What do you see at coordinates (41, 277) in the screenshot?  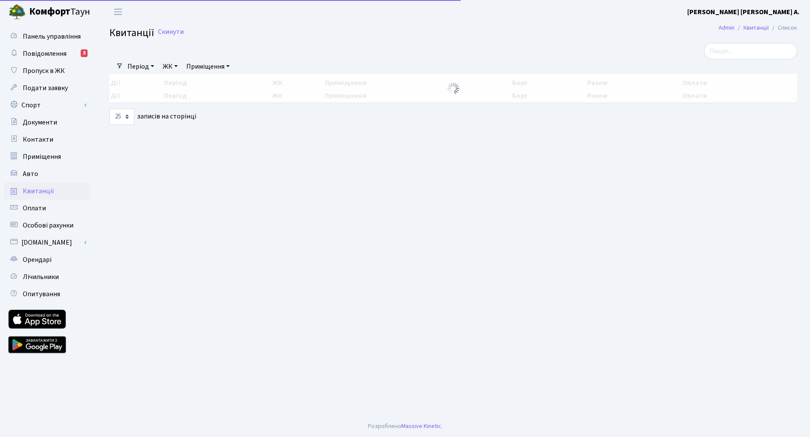 I see `span: Лічильники` at bounding box center [41, 277].